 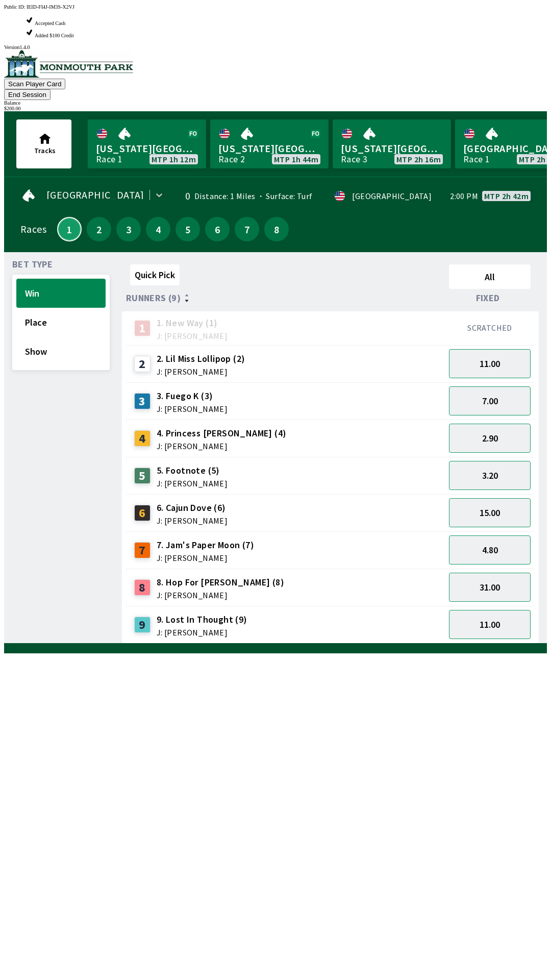 What do you see at coordinates (142, 587) in the screenshot?
I see `div: 8` at bounding box center [142, 587].